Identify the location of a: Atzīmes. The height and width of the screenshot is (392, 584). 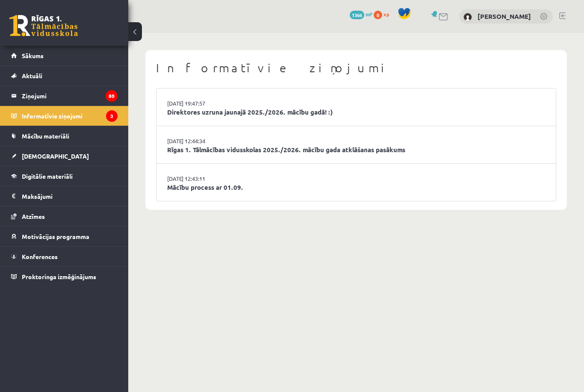
(64, 216).